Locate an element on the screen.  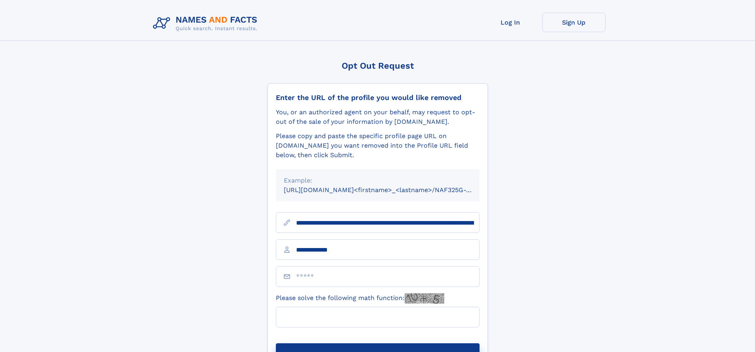
img: Logo Names and Facts is located at coordinates (207, 23).